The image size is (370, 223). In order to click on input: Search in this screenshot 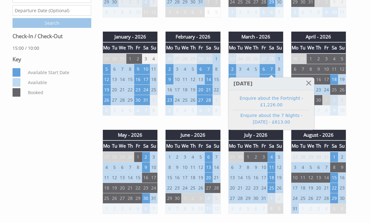, I will do `click(52, 23)`.